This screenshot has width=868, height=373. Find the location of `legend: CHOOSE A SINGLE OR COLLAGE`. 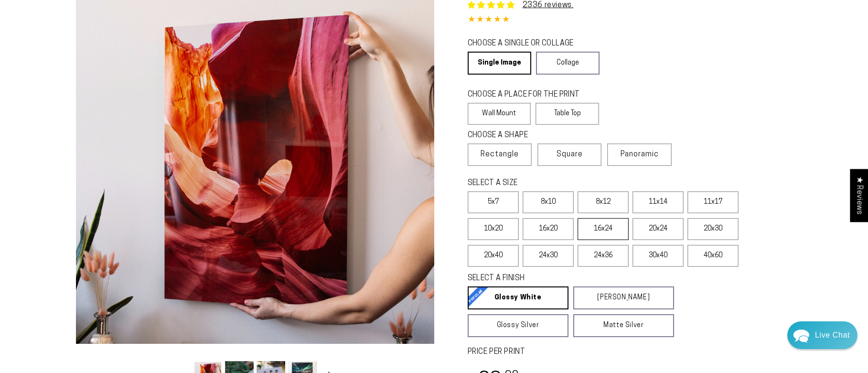

legend: CHOOSE A SINGLE OR COLLAGE is located at coordinates (529, 44).